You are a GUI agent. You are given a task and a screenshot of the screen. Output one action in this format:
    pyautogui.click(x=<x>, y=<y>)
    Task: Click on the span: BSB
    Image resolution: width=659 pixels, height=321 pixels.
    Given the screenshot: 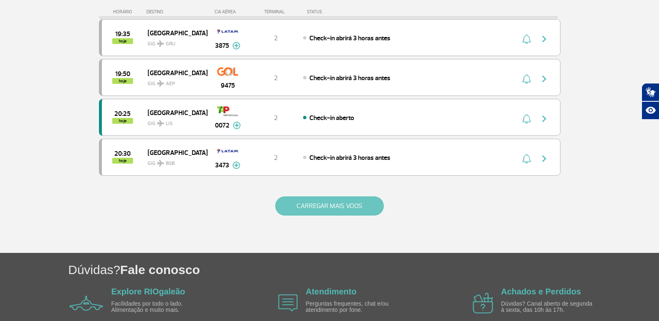 What is the action you would take?
    pyautogui.click(x=170, y=164)
    